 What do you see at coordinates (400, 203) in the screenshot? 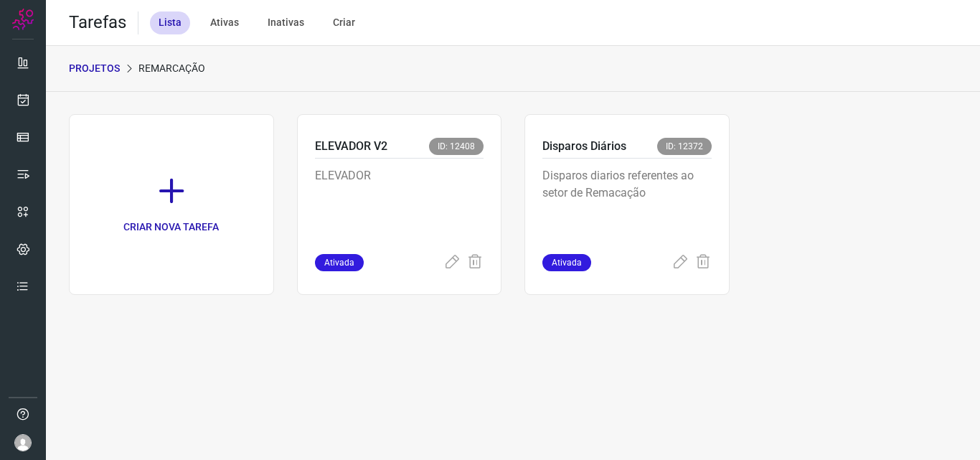
I see `p: ELEVADOR` at bounding box center [400, 203].